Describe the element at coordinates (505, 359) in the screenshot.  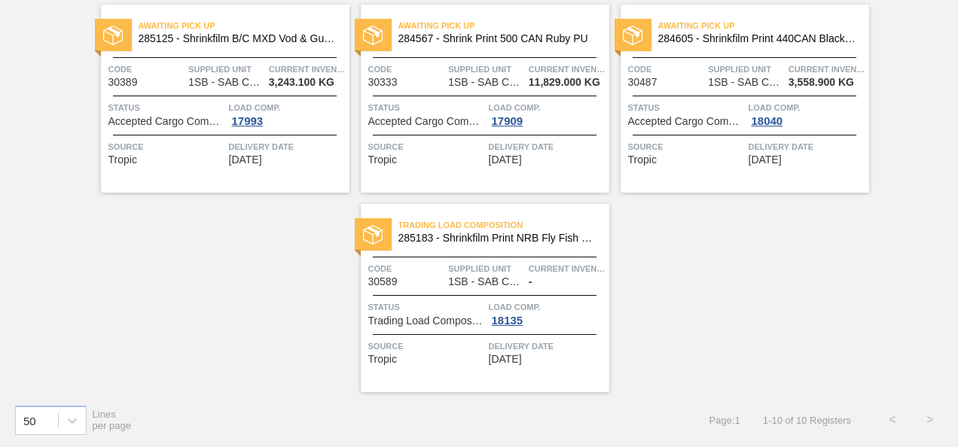
I see `span: 08/12/2025` at that location.